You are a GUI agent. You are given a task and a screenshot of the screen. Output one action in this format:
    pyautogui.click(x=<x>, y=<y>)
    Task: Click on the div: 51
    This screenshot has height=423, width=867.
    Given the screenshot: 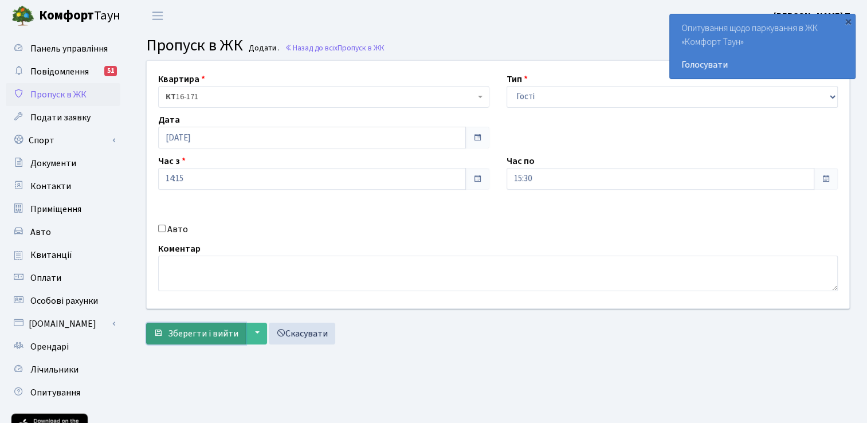 What is the action you would take?
    pyautogui.click(x=111, y=71)
    